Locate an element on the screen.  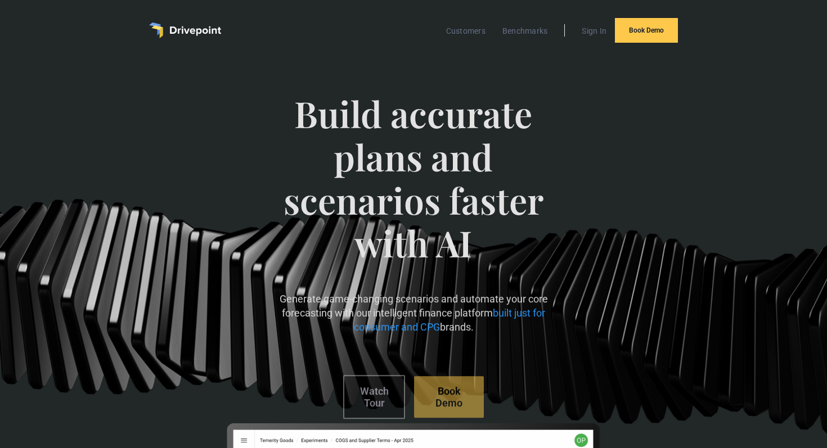
a: Sign In is located at coordinates (594, 31).